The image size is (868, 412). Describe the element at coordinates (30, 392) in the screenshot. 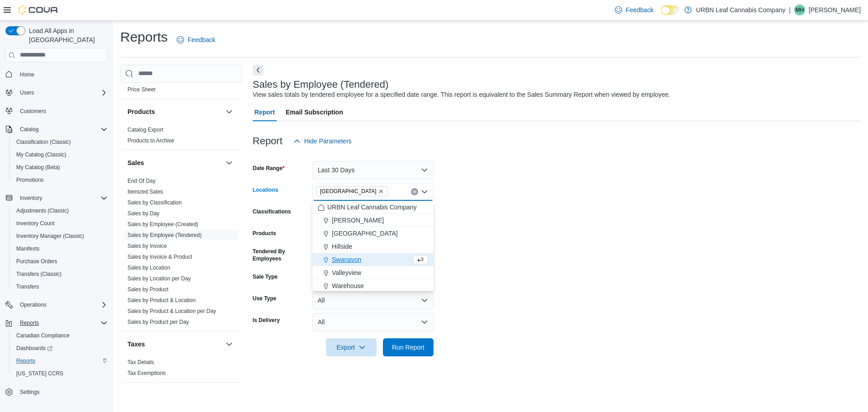

I see `span: Settings` at that location.